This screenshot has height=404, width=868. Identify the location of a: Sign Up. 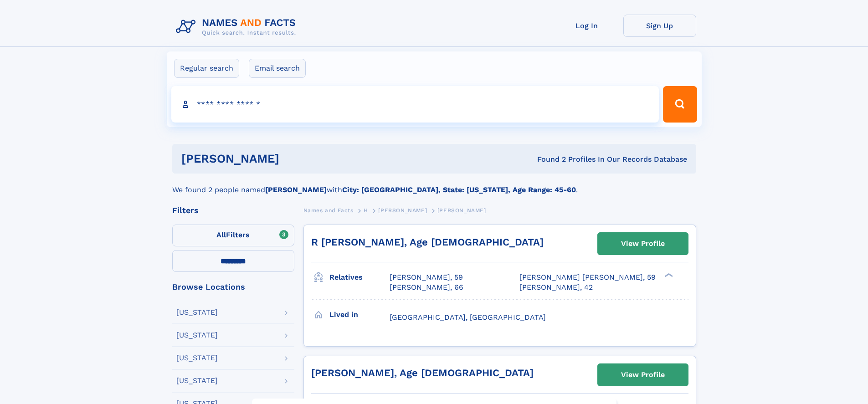
(659, 26).